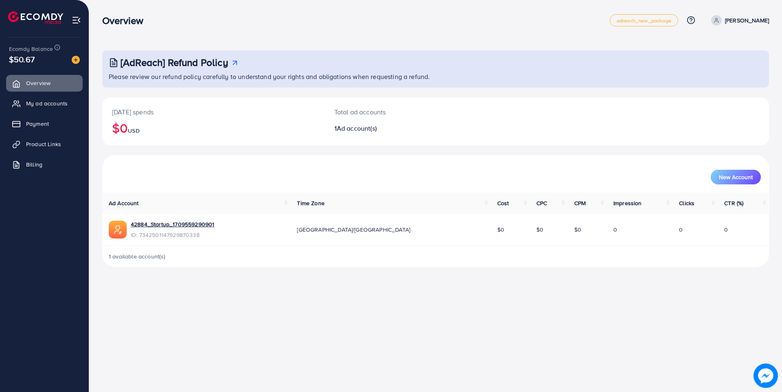 Image resolution: width=782 pixels, height=392 pixels. I want to click on a: My ad accounts, so click(44, 103).